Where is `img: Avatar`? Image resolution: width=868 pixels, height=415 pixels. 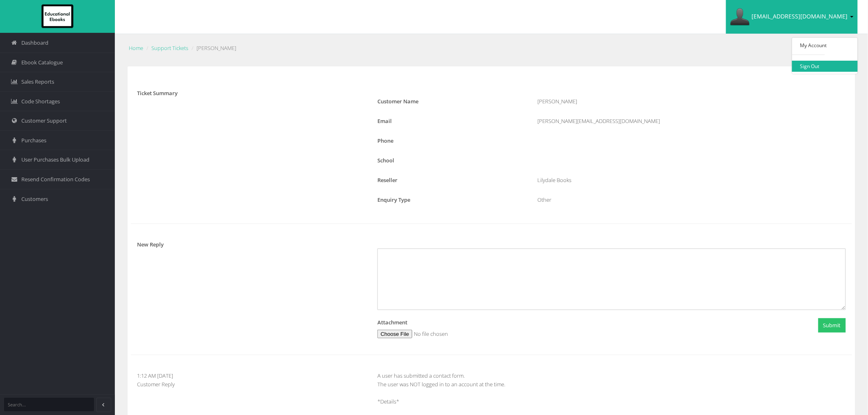 img: Avatar is located at coordinates (740, 17).